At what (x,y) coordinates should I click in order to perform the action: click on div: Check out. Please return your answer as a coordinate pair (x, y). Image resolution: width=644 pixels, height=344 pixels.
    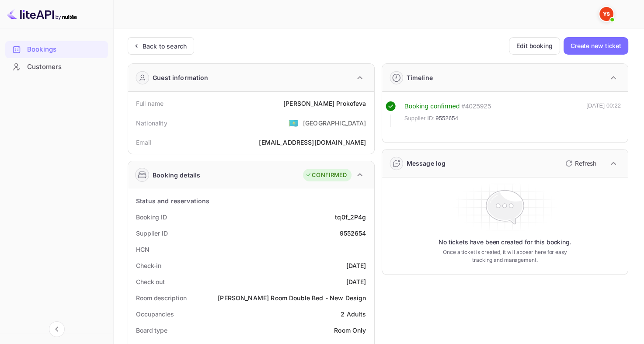
    Looking at the image, I should click on (150, 281).